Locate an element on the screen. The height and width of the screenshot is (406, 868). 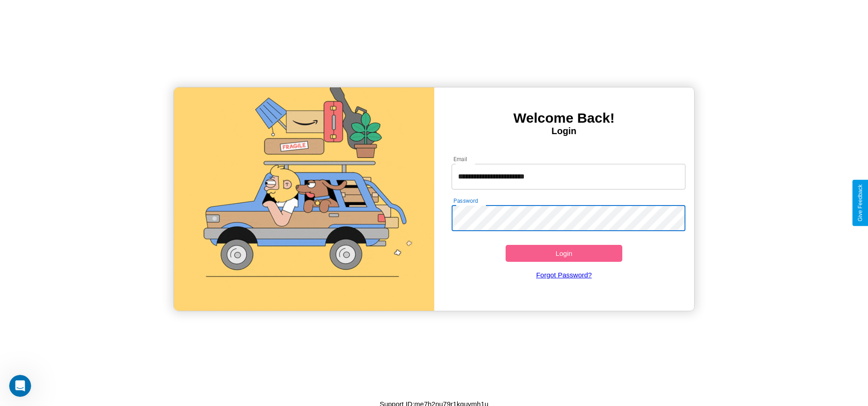
label: Email is located at coordinates (461, 159).